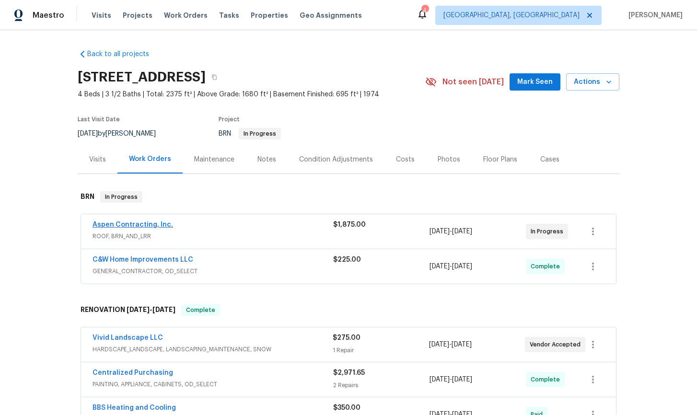  I want to click on span: 4 Beds | 3 1/2 Baths | Total: 2375 ft² | Above Grade: 1680 ft² | Basement Finished: 695 ft² | 1974, so click(251, 94).